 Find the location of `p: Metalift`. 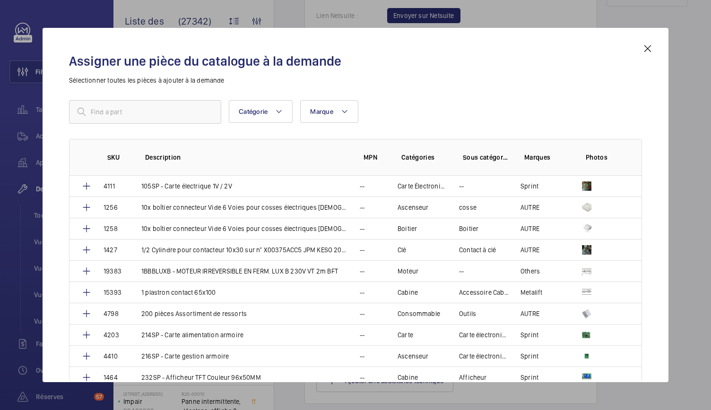

p: Metalift is located at coordinates (531, 293).